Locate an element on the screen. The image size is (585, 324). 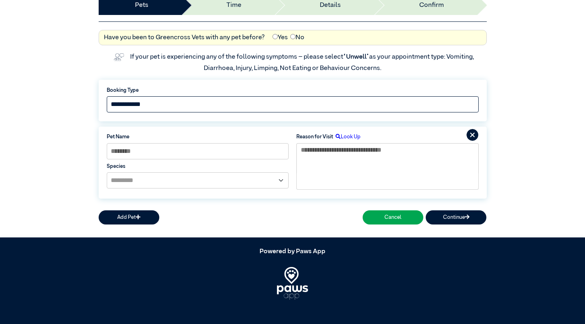
h5: Powered by Paws App is located at coordinates (293, 251).